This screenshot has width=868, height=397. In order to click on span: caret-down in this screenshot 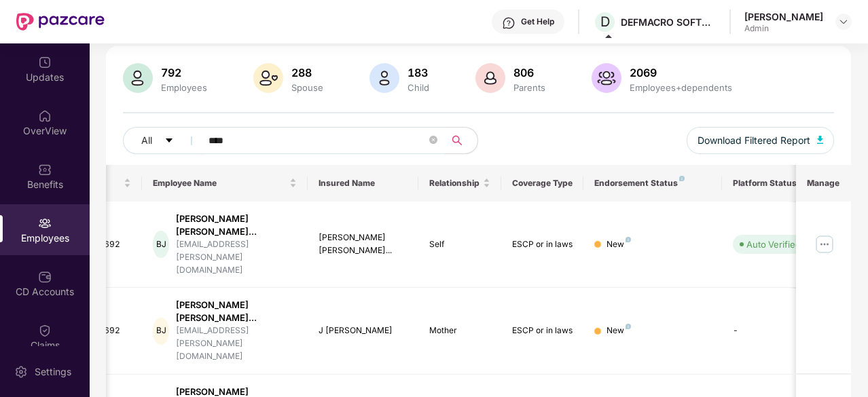, I will do `click(170, 141)`.